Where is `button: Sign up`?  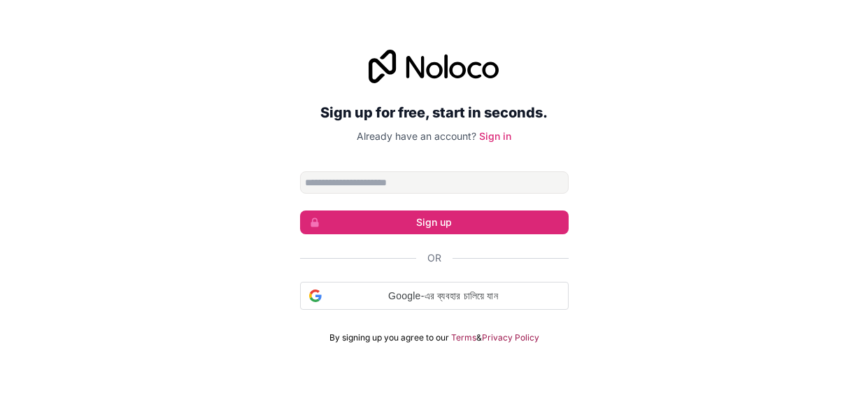
button: Sign up is located at coordinates (434, 223).